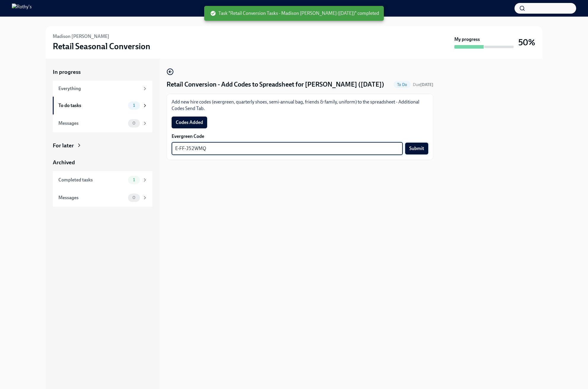  I want to click on h3: Retail Seasonal Conversion, so click(101, 46).